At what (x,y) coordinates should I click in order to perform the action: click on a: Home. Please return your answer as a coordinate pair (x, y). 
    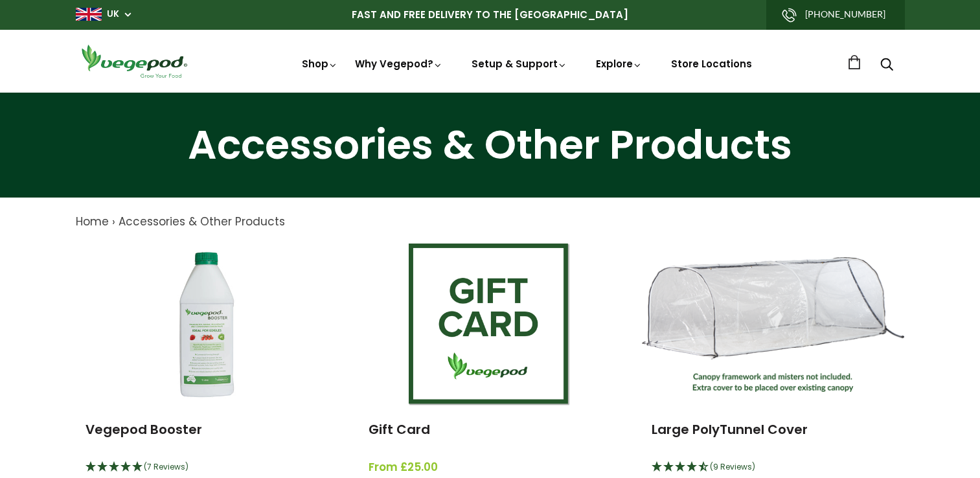
    Looking at the image, I should click on (92, 222).